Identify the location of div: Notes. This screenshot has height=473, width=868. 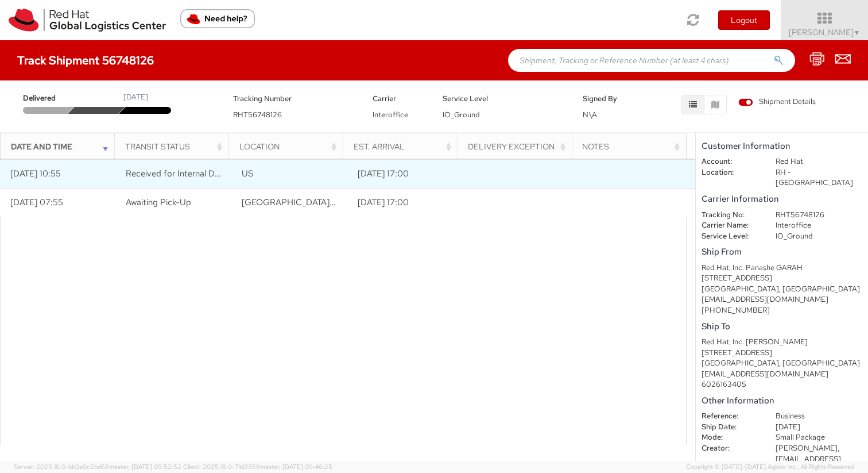
(633, 146).